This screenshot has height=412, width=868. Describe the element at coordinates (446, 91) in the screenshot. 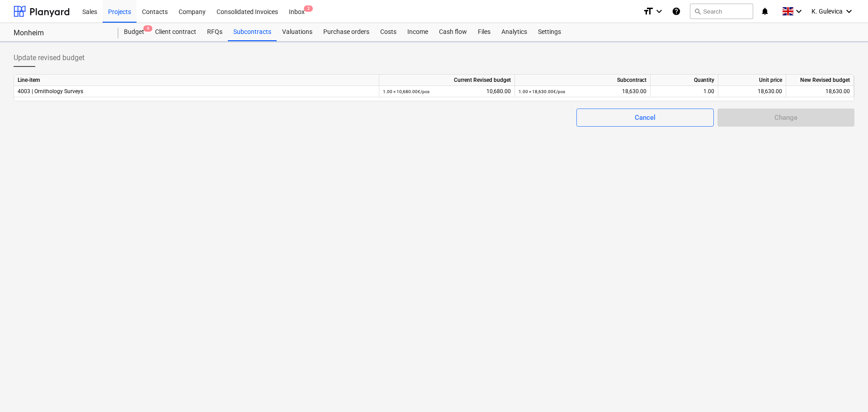

I see `div: 10,680.00` at that location.